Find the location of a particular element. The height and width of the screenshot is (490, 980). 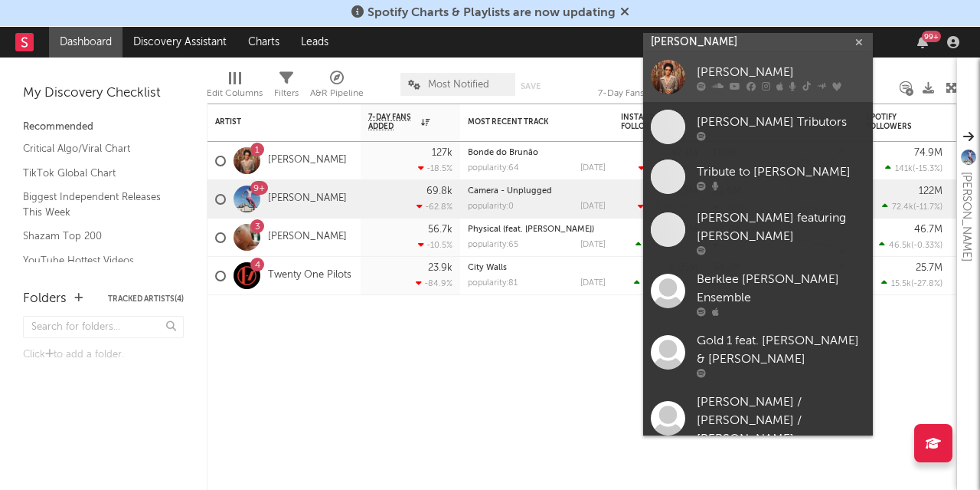

div: Physical (feat. Troye Sivan) is located at coordinates (537, 229).